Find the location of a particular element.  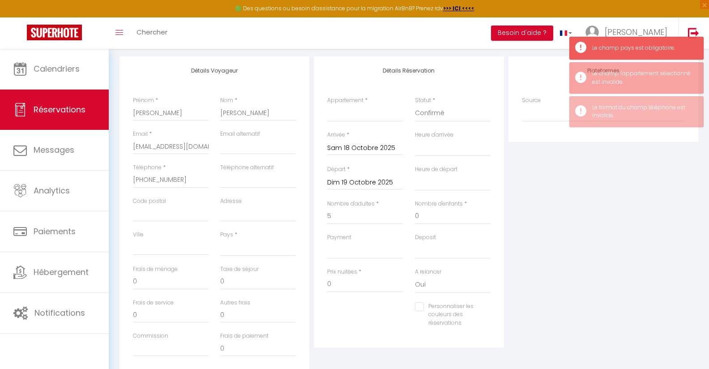

span: Calendriers is located at coordinates (56, 68).